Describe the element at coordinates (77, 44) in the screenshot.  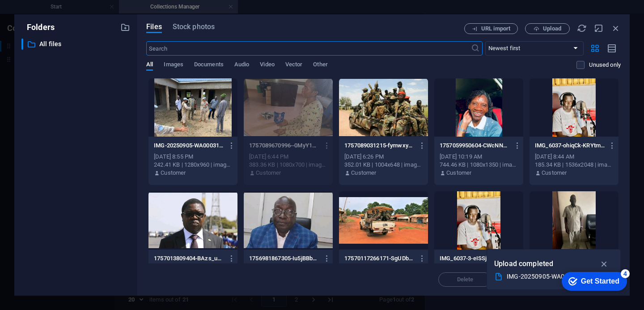
I see `p: All files` at that location.